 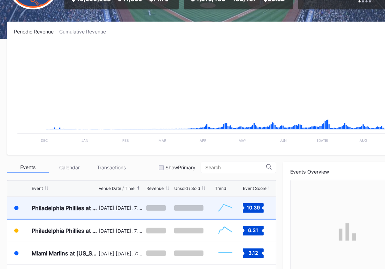 I want to click on text: Feb, so click(x=125, y=140).